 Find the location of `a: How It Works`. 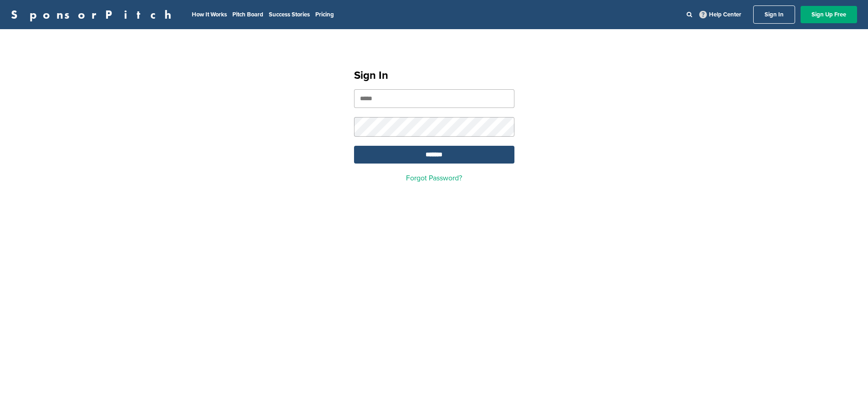

a: How It Works is located at coordinates (209, 14).